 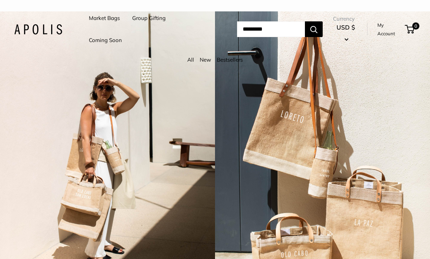 What do you see at coordinates (271, 29) in the screenshot?
I see `input: Search...` at bounding box center [271, 29].